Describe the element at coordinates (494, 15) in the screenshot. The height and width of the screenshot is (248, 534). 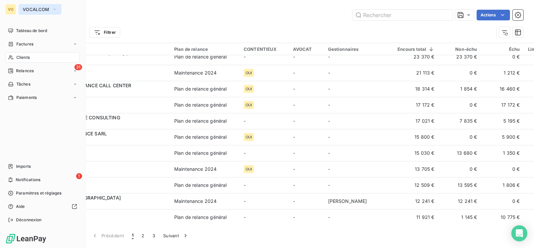
I see `button: Actions` at that location.